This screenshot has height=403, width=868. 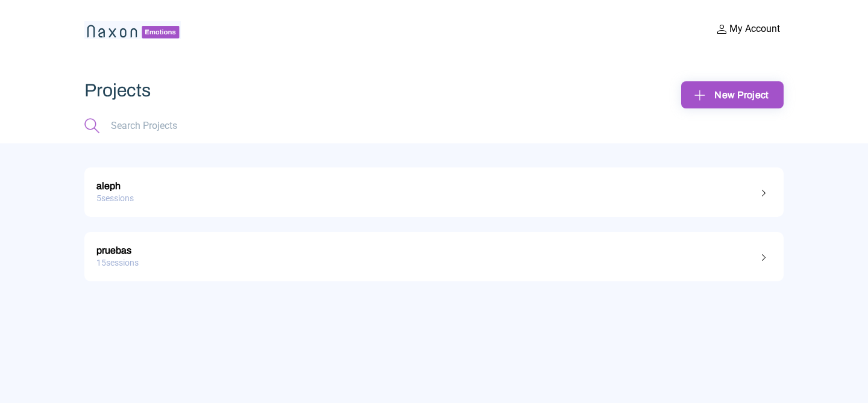 What do you see at coordinates (747, 29) in the screenshot?
I see `button: My Account` at bounding box center [747, 29].